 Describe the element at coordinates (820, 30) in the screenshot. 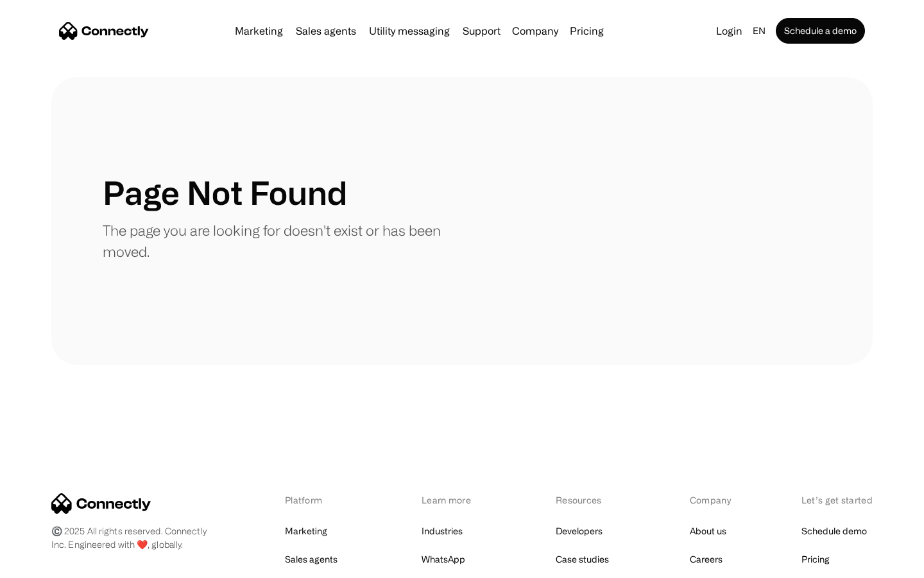

I see `a: Schedule a demo` at that location.